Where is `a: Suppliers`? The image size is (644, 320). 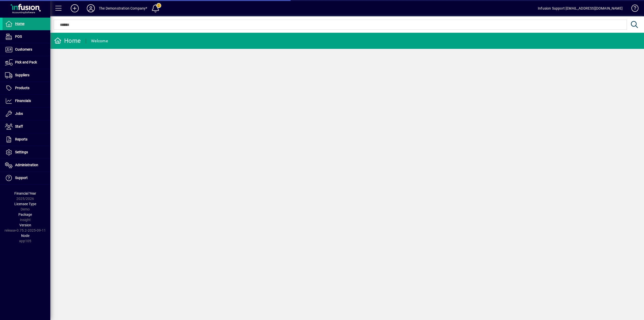 a: Suppliers is located at coordinates (26, 76).